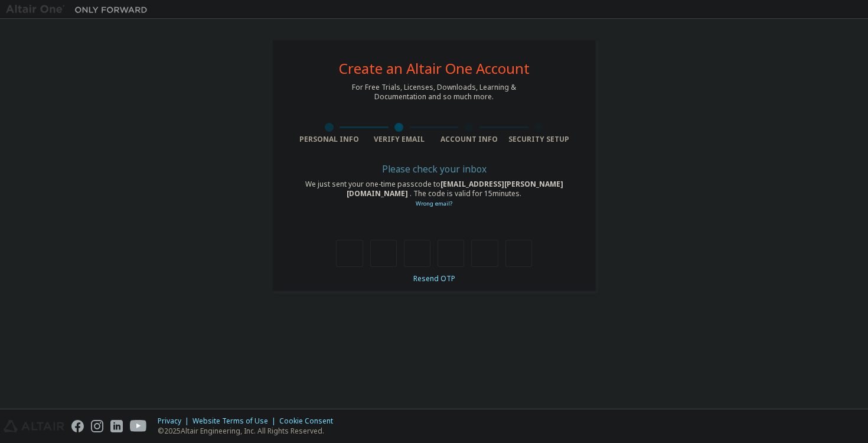 The width and height of the screenshot is (868, 443). What do you see at coordinates (434, 278) in the screenshot?
I see `a: Resend OTP` at bounding box center [434, 278].